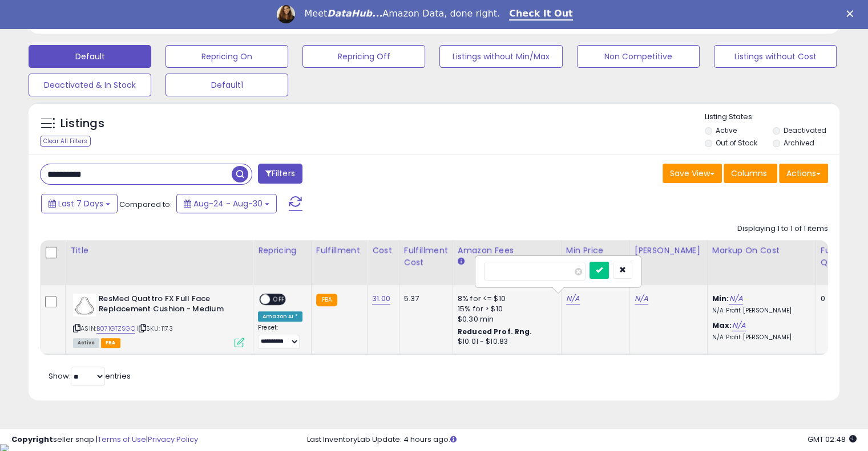 The image size is (868, 451). Describe the element at coordinates (505, 320) in the screenshot. I see `div: $0.30 min` at that location.